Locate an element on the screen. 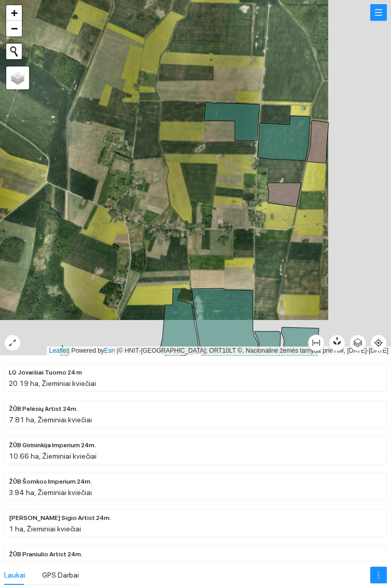 The height and width of the screenshot is (588, 391). span: expand-alt is located at coordinates (13, 343).